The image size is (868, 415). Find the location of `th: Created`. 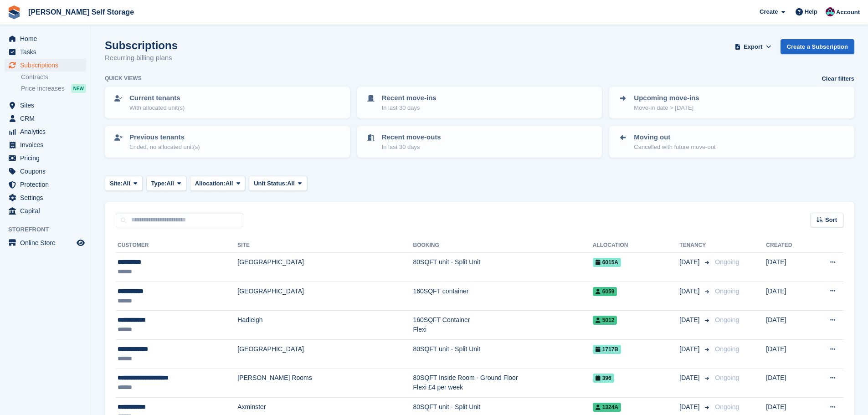

th: Created is located at coordinates (788, 246).